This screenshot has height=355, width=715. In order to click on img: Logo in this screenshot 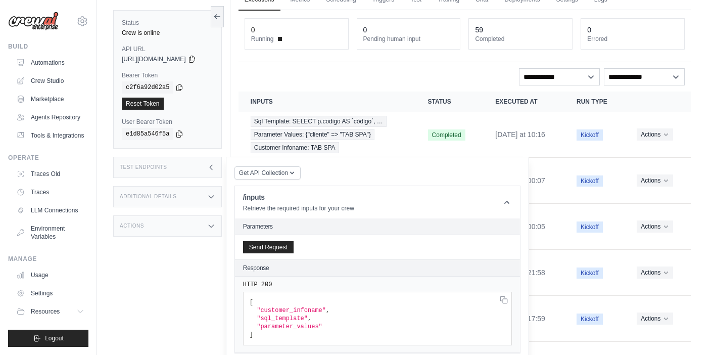, I will do `click(33, 21)`.